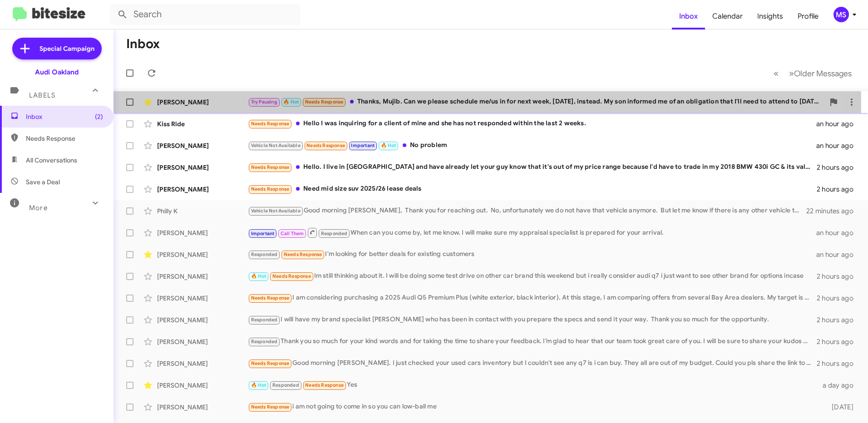 This screenshot has width=868, height=423. I want to click on a: Special Campaign, so click(57, 49).